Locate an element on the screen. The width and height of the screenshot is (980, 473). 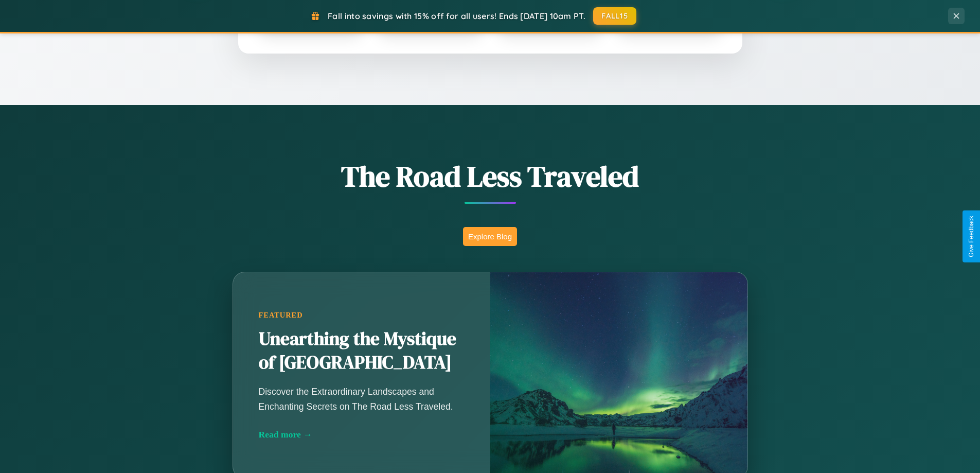
h1: The Road Less Traveled is located at coordinates (490, 176).